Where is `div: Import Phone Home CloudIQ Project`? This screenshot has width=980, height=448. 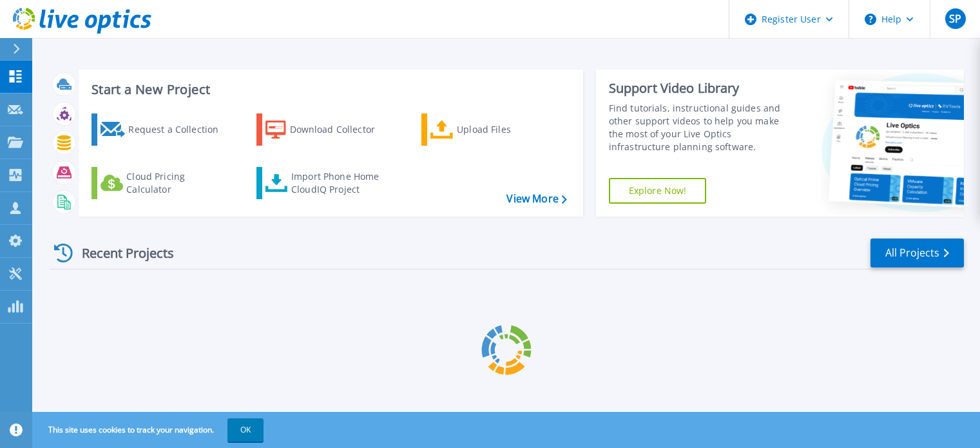 div: Import Phone Home CloudIQ Project is located at coordinates (342, 183).